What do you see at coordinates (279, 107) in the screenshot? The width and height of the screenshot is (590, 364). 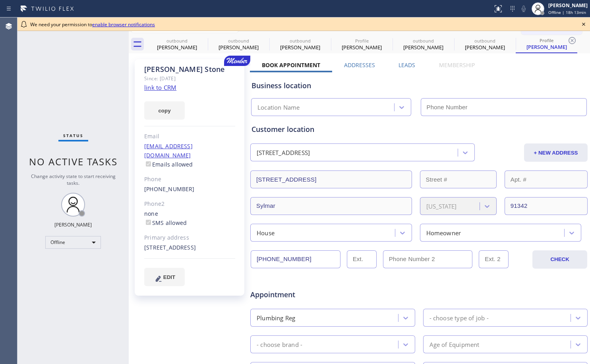 I see `div: Location Name` at bounding box center [279, 107].